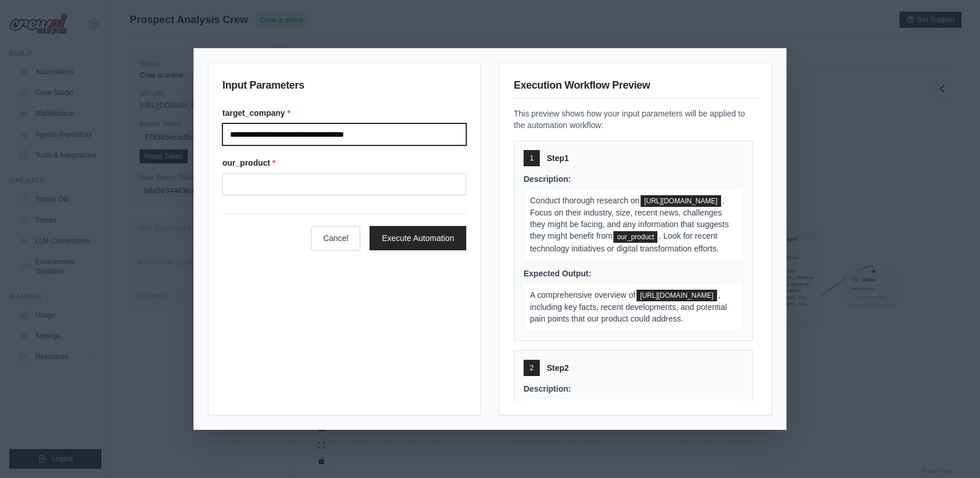 This screenshot has height=478, width=980. I want to click on span: . Look for recent technology initiatives or digital transformation efforts., so click(624, 242).